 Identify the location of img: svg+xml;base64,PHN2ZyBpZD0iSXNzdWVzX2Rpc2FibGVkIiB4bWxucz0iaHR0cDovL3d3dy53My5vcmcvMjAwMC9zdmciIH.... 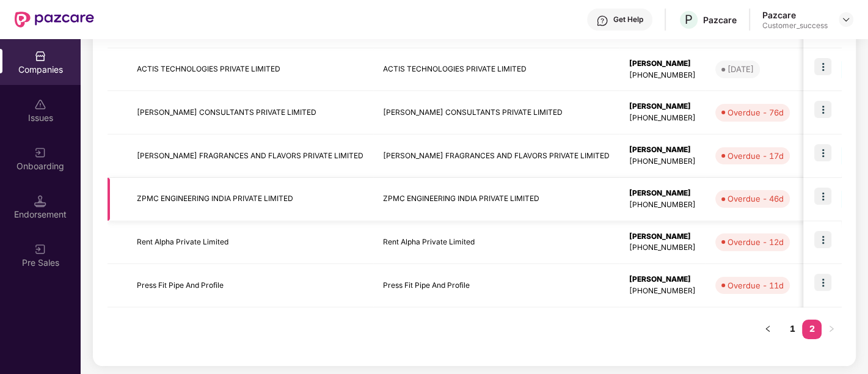
(40, 105).